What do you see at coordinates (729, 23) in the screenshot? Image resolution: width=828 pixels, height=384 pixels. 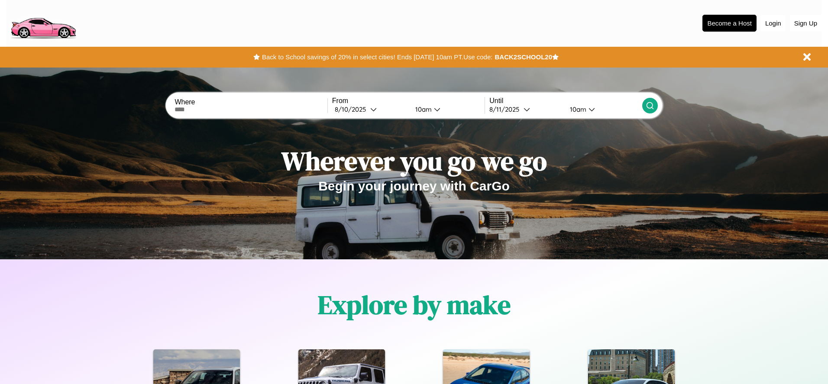 I see `button: Become a Host` at bounding box center [729, 23].